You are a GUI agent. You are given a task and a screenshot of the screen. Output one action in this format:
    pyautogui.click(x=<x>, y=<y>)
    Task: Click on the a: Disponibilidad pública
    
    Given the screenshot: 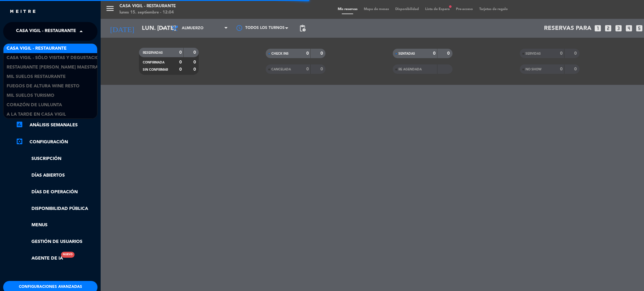 What is the action you would take?
    pyautogui.click(x=57, y=208)
    